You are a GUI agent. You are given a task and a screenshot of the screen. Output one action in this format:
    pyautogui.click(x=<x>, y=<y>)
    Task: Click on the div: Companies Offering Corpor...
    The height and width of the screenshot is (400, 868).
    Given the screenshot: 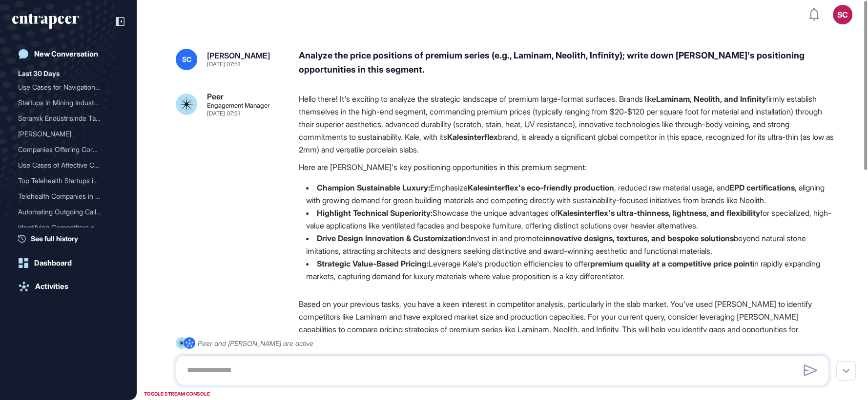 What is the action you would take?
    pyautogui.click(x=65, y=150)
    